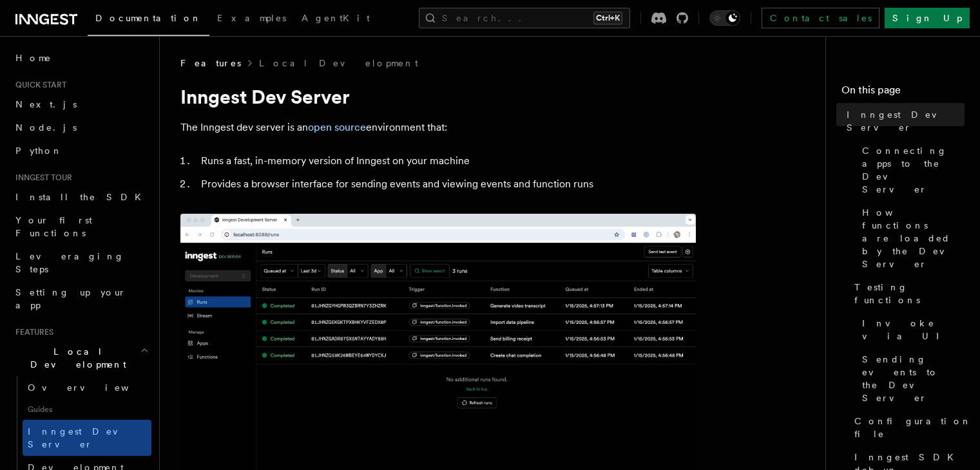 The height and width of the screenshot is (470, 980). Describe the element at coordinates (337, 127) in the screenshot. I see `a: open source` at that location.